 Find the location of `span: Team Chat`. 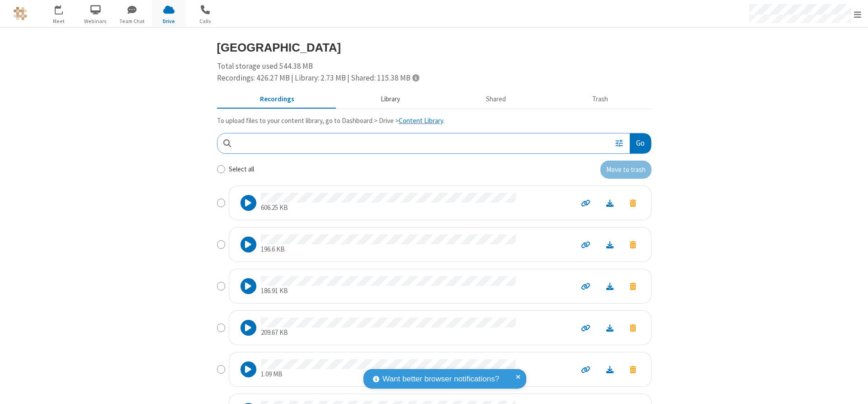

span: Team Chat is located at coordinates (132, 21).